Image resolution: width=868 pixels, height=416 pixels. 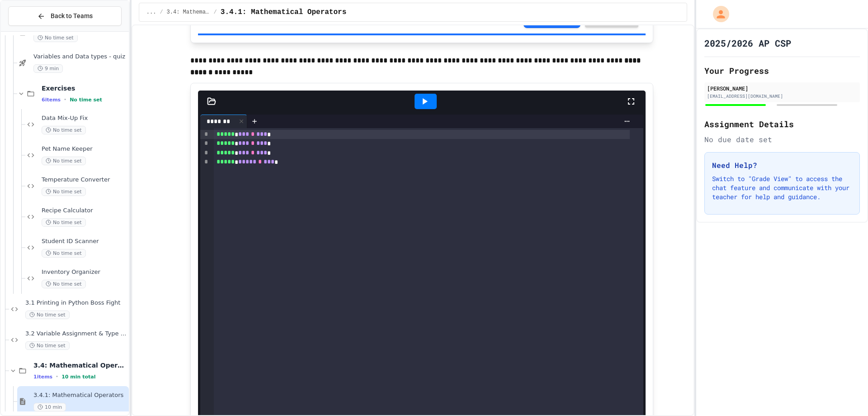 What do you see at coordinates (48, 68) in the screenshot?
I see `span: 9 min` at bounding box center [48, 68].